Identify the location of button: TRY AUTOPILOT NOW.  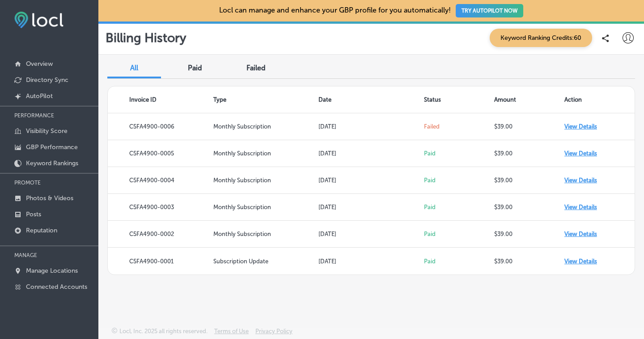
(489, 11).